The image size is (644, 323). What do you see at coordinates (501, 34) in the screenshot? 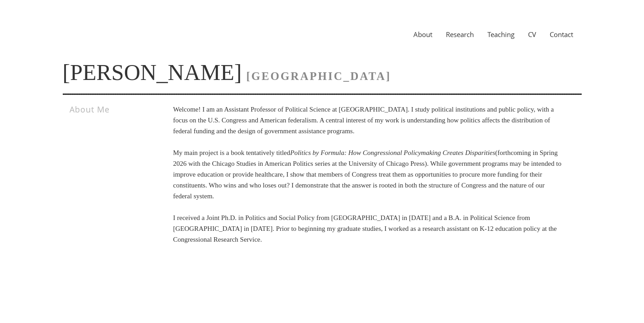
I see `a: Teaching` at bounding box center [501, 34].